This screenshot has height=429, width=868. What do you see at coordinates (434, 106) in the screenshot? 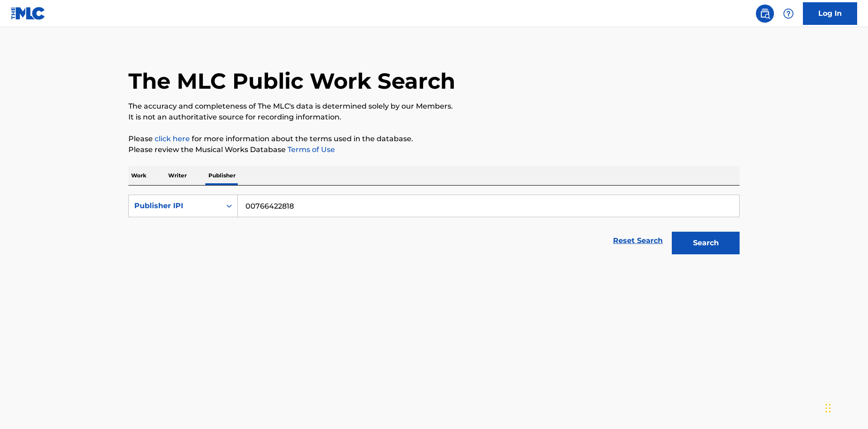
I see `p: The accuracy and completeness of The MLC's data is determined solely by our Members.` at bounding box center [434, 106].